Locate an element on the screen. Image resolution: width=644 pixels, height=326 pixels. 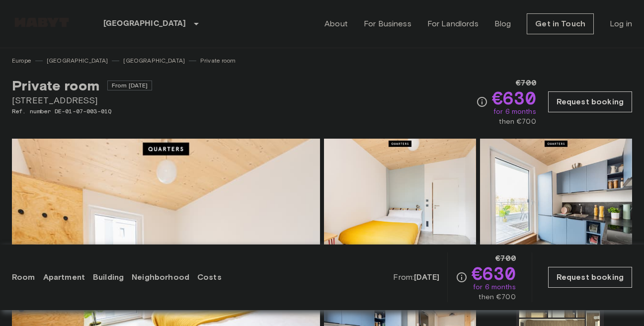
a: Blog is located at coordinates (503, 24).